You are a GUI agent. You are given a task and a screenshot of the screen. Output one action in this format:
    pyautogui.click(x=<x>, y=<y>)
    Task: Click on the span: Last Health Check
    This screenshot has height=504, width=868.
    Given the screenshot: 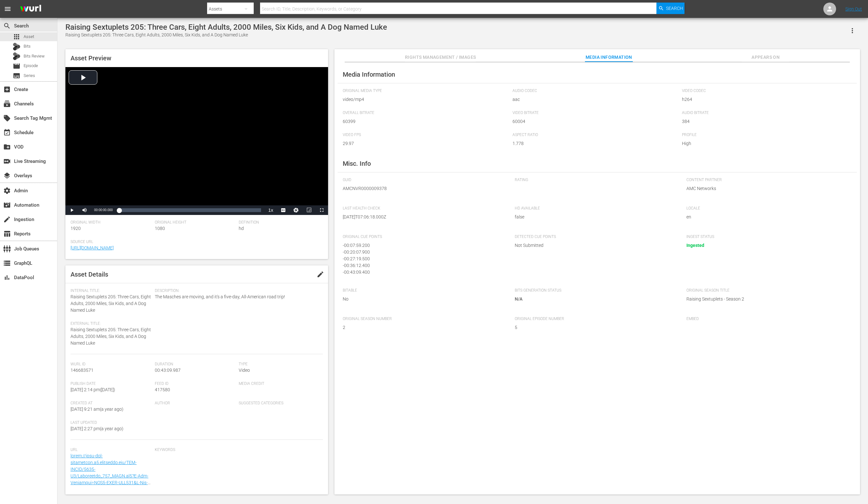 What is the action you would take?
    pyautogui.click(x=424, y=209)
    